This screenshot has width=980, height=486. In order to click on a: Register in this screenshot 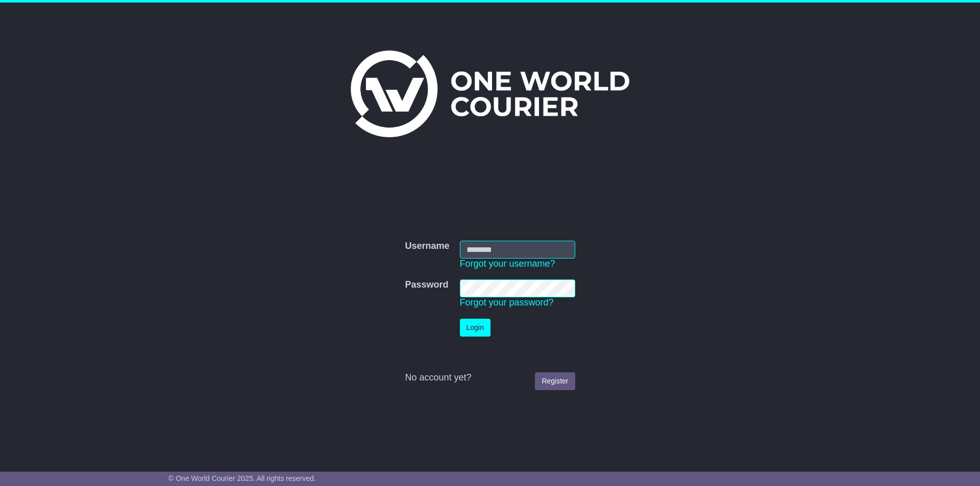, I will do `click(555, 381)`.